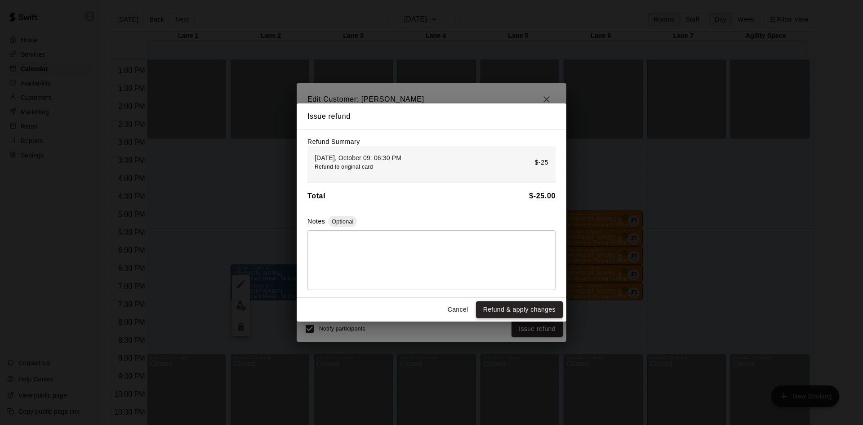  What do you see at coordinates (316, 196) in the screenshot?
I see `h6: Total` at bounding box center [316, 196].